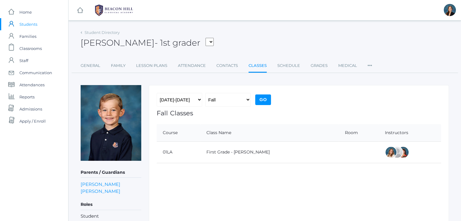  I want to click on img: BHCALogos-05-308ed15e86a5a0abce9b8dd61676a3503ac9727e845dece92d48e8588c001991.png, so click(114, 10).